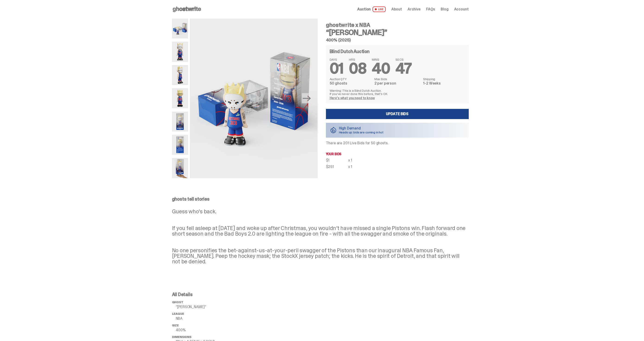 The image size is (644, 341). Describe the element at coordinates (444, 83) in the screenshot. I see `dd: 1-2 Weeks` at that location.